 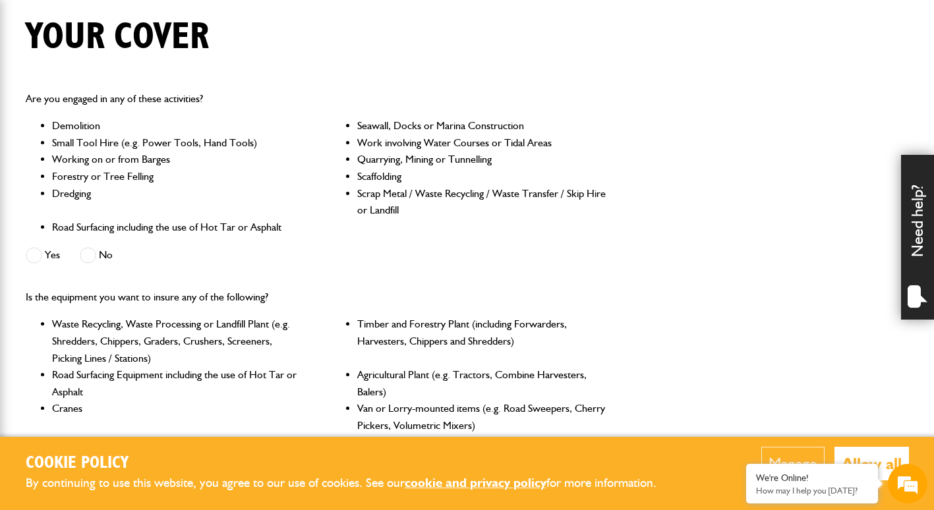 I want to click on input: Enter your phone number, so click(x=129, y=214).